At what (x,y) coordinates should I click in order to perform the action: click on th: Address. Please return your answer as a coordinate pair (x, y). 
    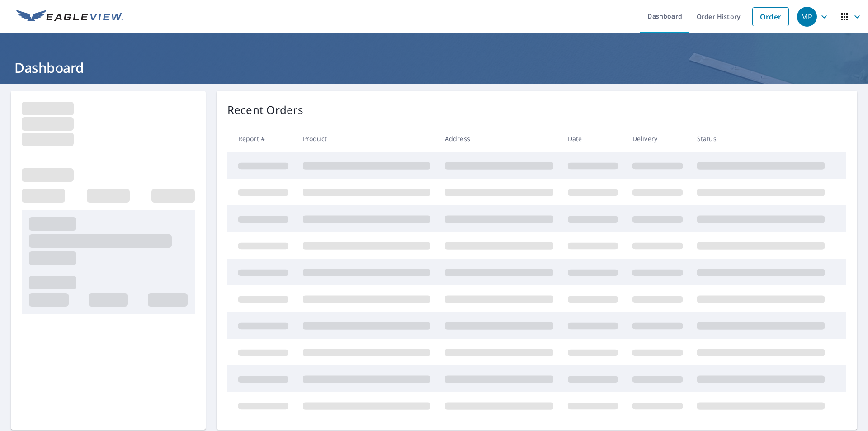
    Looking at the image, I should click on (499, 138).